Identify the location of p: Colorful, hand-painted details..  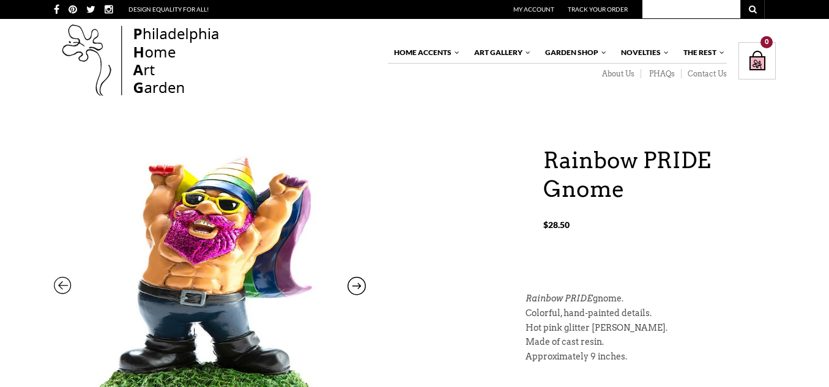
(642, 314).